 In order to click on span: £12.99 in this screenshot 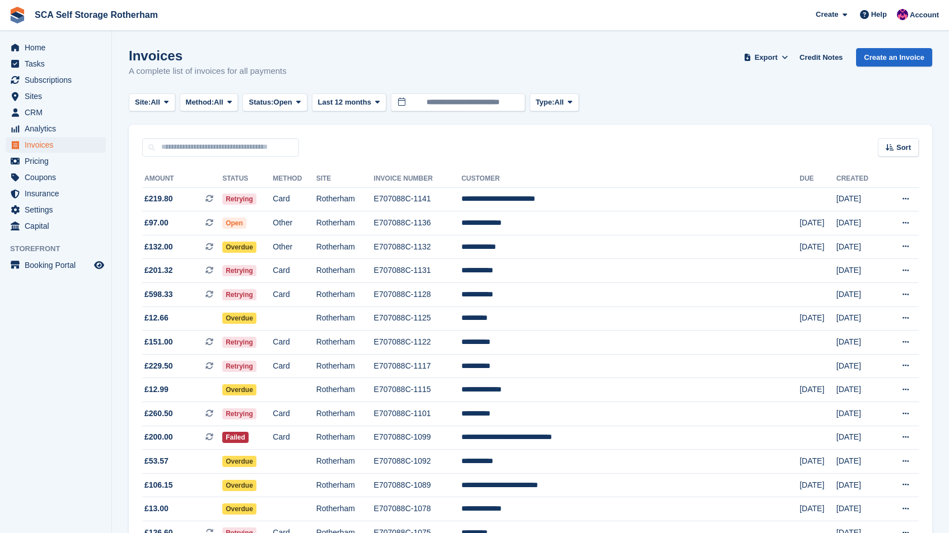, I will do `click(156, 390)`.